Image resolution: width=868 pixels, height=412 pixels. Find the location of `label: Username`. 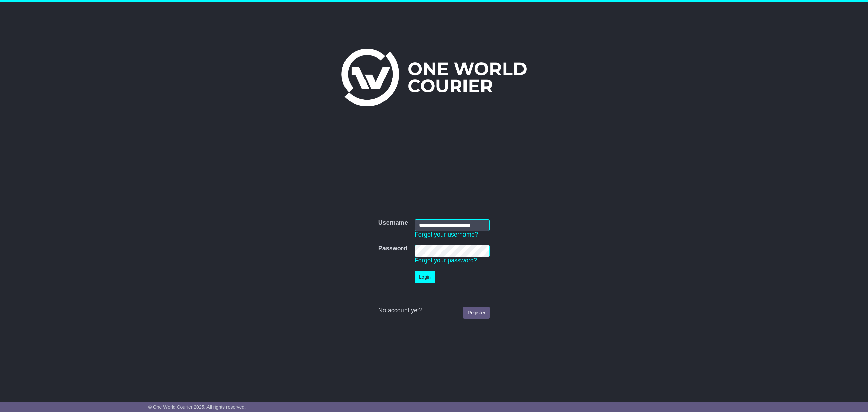

label: Username is located at coordinates (393, 223).